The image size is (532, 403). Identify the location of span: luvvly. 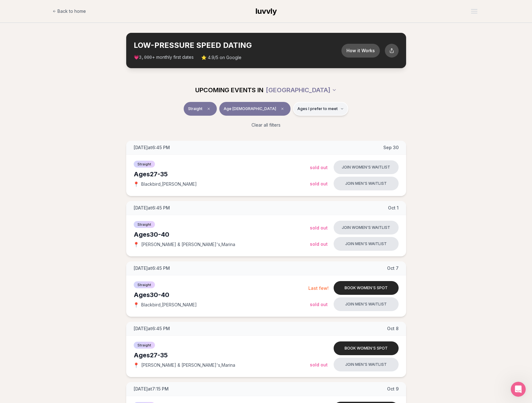
(266, 11).